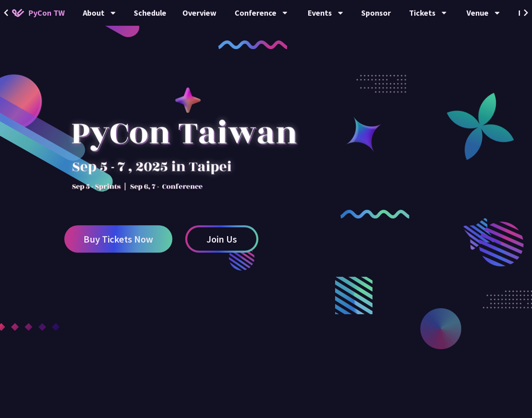 This screenshot has height=418, width=532. Describe the element at coordinates (253, 45) in the screenshot. I see `img: curly-1.ebdbada.png` at that location.